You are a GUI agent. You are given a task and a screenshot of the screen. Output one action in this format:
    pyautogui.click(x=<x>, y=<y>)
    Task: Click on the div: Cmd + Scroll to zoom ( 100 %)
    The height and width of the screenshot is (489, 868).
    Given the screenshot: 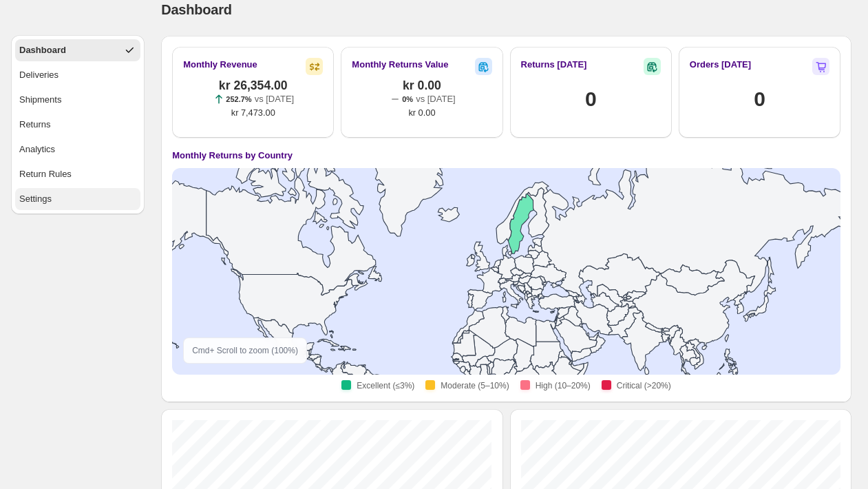 What is the action you would take?
    pyautogui.click(x=245, y=350)
    